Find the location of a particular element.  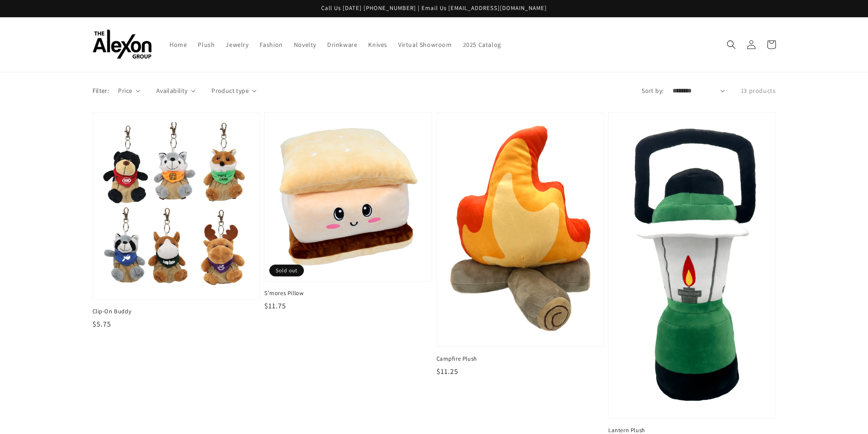

a: Clip-On Buddy Clip-On Buddy $5.75 is located at coordinates (176, 221).